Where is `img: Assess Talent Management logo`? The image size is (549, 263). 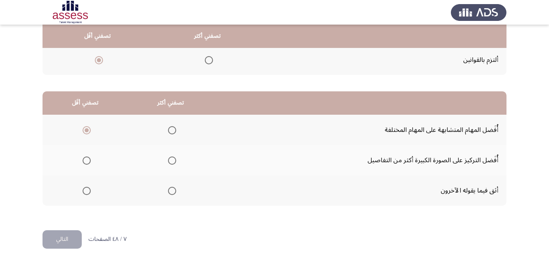
img: Assess Talent Management logo is located at coordinates (479, 12).